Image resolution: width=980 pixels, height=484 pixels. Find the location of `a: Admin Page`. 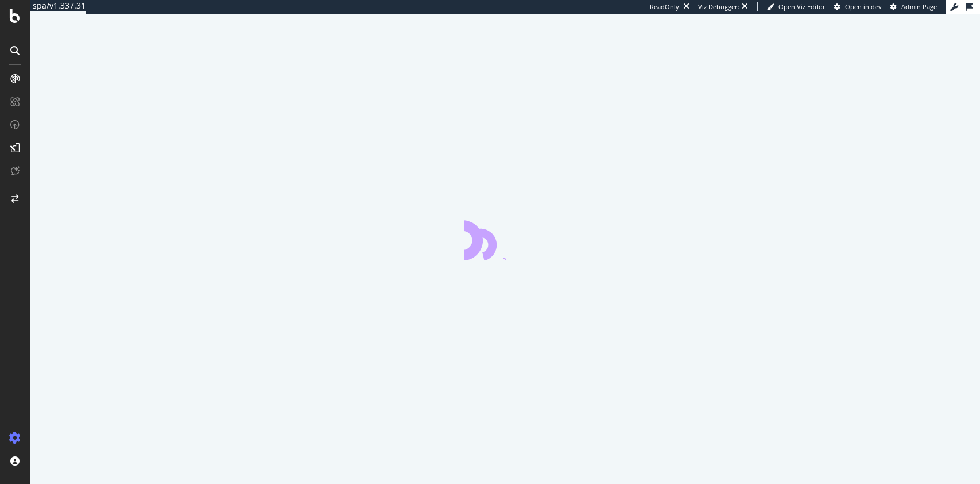

a: Admin Page is located at coordinates (914, 7).